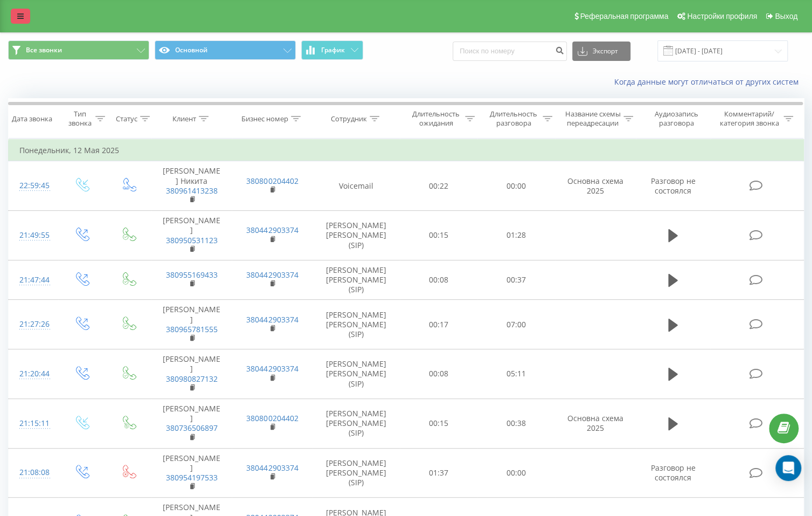 This screenshot has width=812, height=516. What do you see at coordinates (34, 473) in the screenshot?
I see `div: 21:08:08` at bounding box center [34, 473].